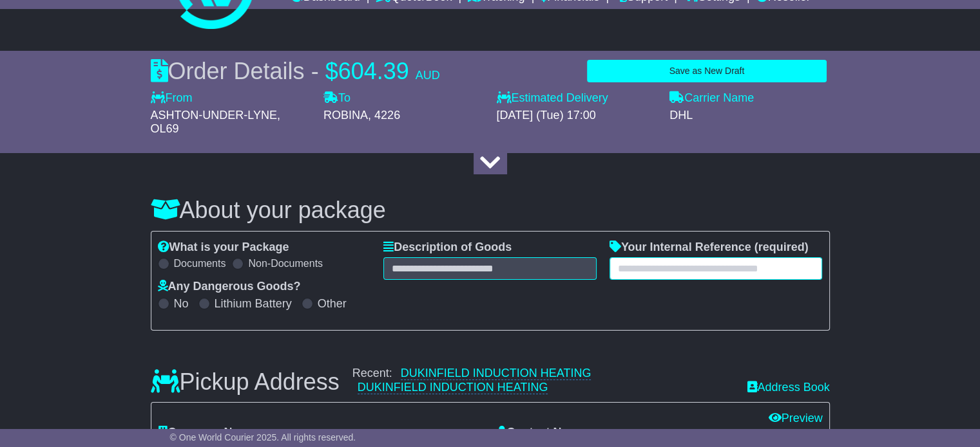 This screenshot has width=980, height=447. Describe the element at coordinates (795, 418) in the screenshot. I see `a: Preview` at that location.